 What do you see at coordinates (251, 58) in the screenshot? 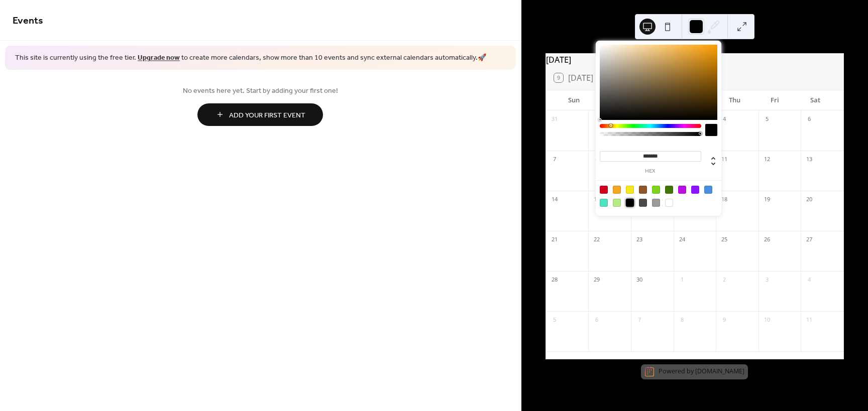
I see `span: This site is currently using the free tier. to create more calendars, show more than 10 events an...` at bounding box center [251, 58].